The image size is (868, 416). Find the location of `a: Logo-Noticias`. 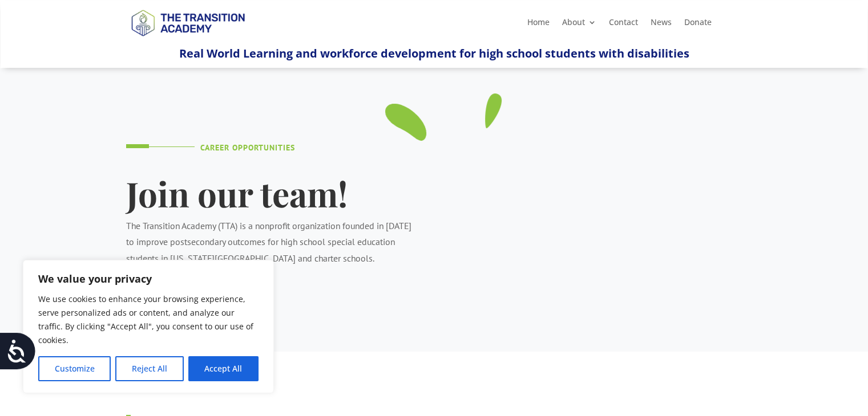

a: Logo-Noticias is located at coordinates (188, 39).